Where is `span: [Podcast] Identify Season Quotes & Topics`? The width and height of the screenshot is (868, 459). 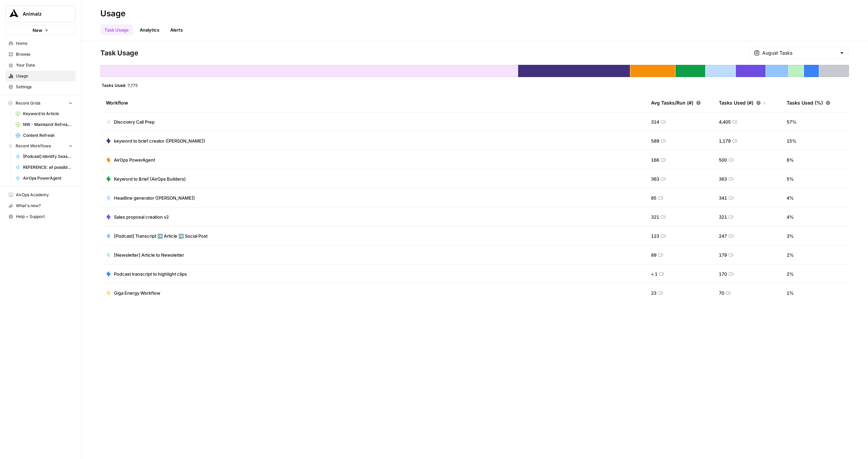 span: [Podcast] Identify Season Quotes & Topics is located at coordinates (48, 156).